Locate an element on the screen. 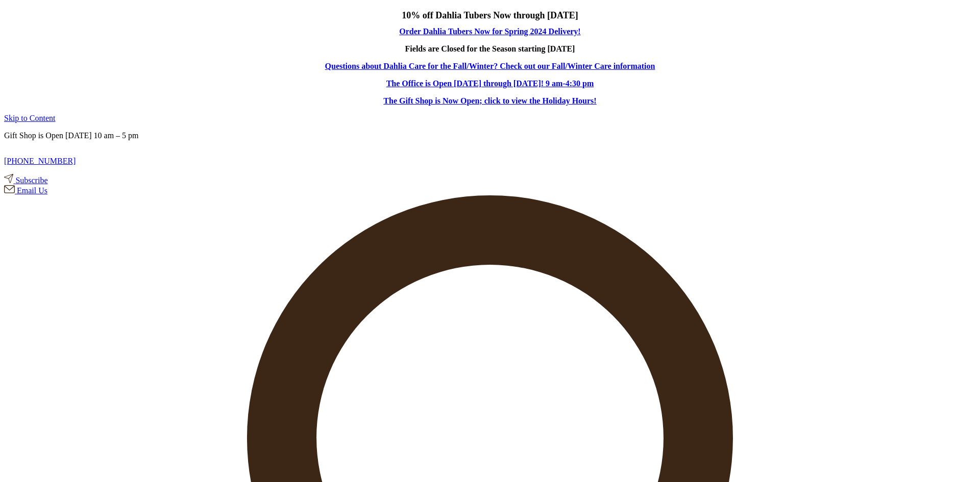 The height and width of the screenshot is (482, 980). a: Email Us is located at coordinates (26, 190).